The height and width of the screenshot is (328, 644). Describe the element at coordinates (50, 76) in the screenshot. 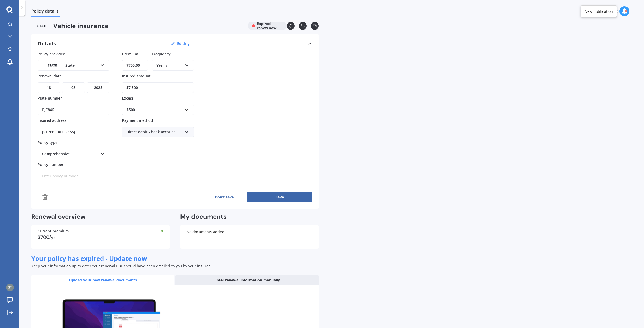

I see `span: Renewal date` at that location.